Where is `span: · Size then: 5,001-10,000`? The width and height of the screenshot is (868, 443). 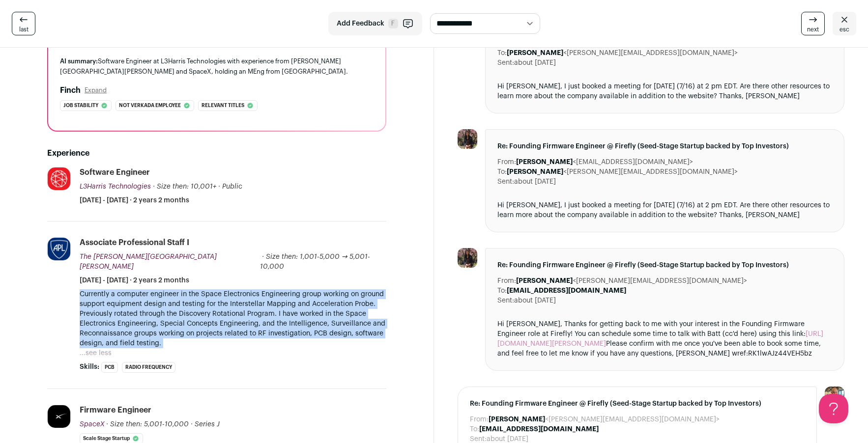 span: · Size then: 5,001-10,000 is located at coordinates (147, 424).